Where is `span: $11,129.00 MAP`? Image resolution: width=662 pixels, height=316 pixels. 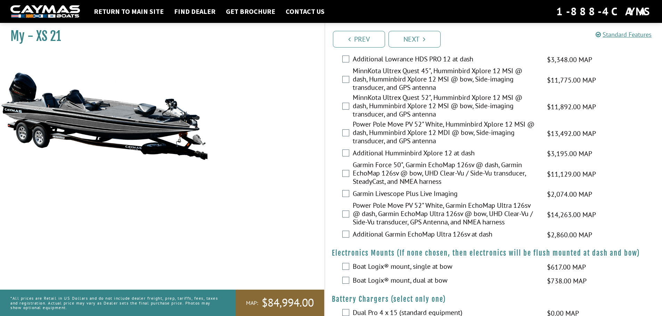
span: $11,129.00 MAP is located at coordinates (571, 174).